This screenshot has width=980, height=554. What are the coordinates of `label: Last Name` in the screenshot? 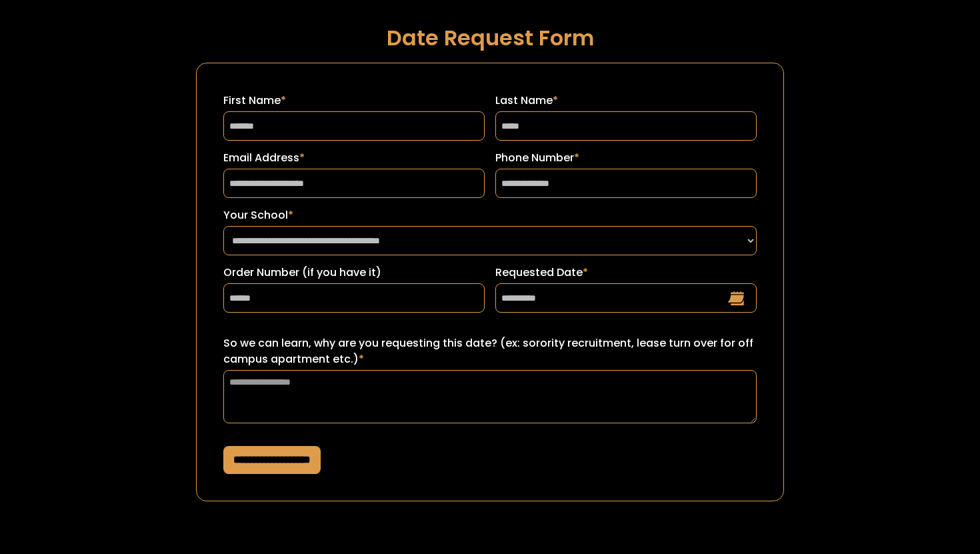 It's located at (626, 101).